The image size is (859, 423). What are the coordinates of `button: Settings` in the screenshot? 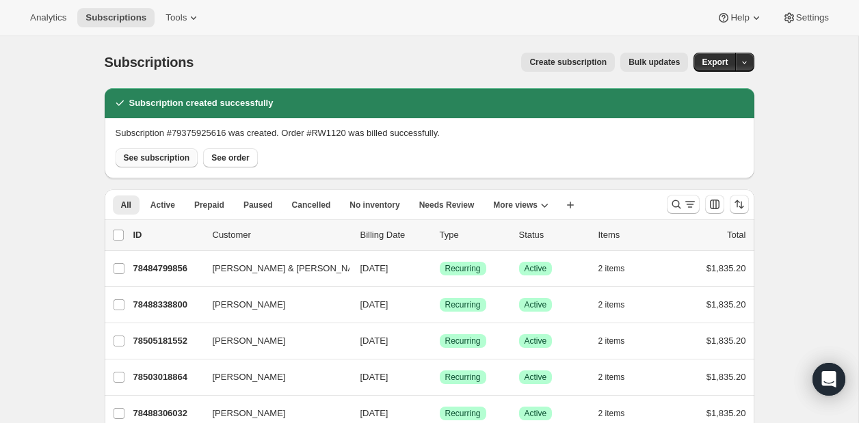 It's located at (806, 18).